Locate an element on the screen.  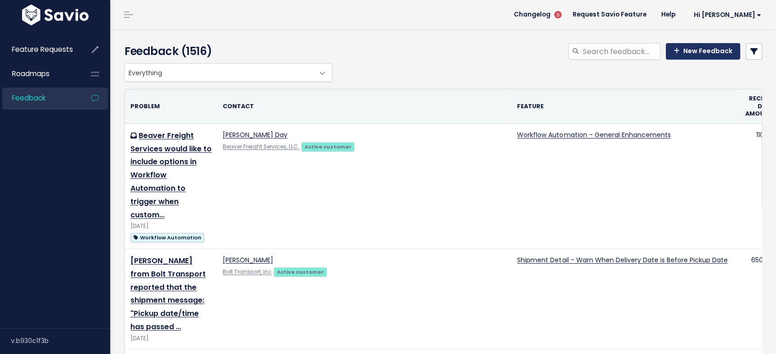
a: Beaver Freight Services would like to include options in Workflow Automation to trigger when custom… is located at coordinates (171, 175).